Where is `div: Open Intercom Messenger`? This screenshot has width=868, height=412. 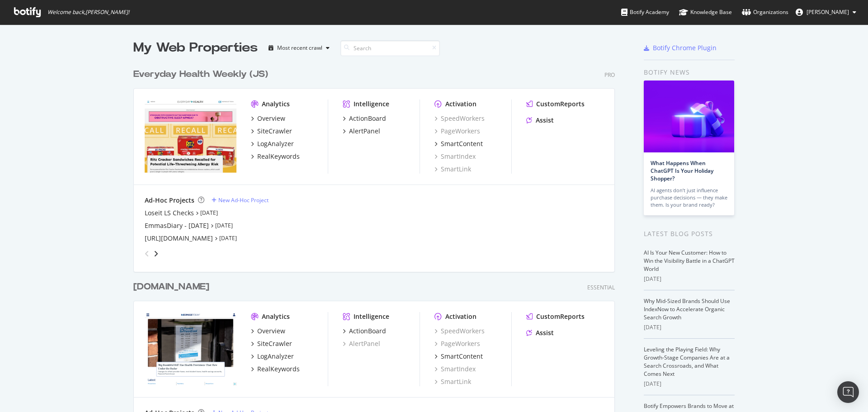
div: Open Intercom Messenger is located at coordinates (848, 392).